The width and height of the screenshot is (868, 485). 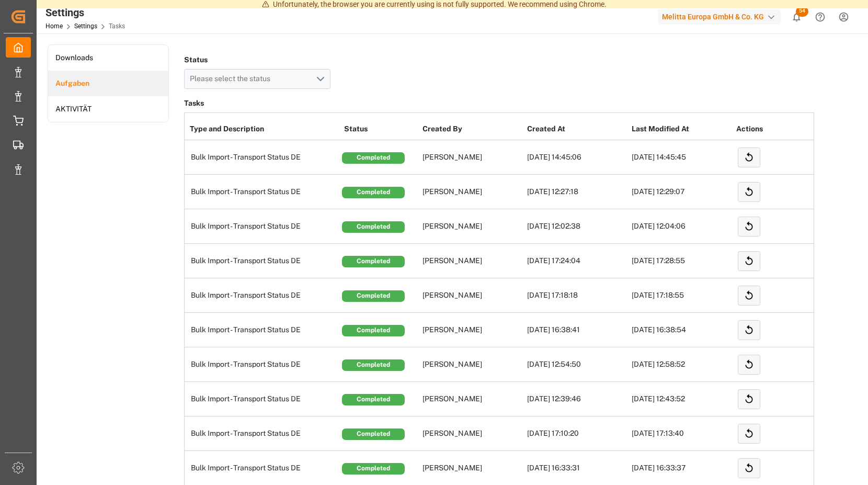 What do you see at coordinates (257, 60) in the screenshot?
I see `h4: Status` at bounding box center [257, 60].